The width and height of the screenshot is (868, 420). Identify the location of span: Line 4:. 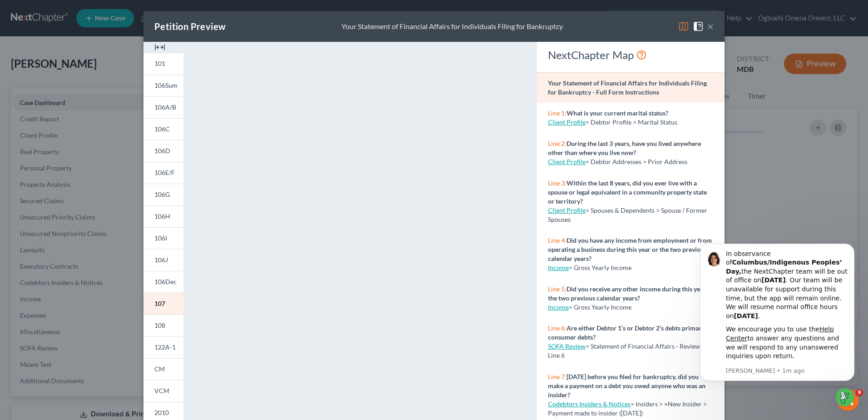
(557, 240).